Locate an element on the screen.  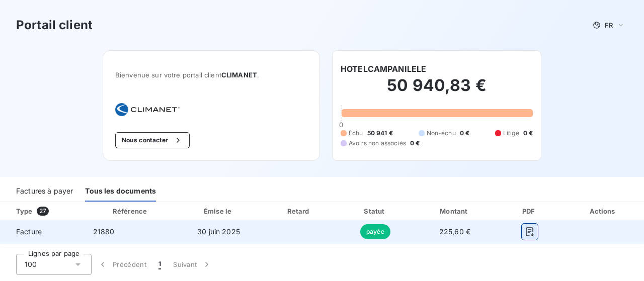
span: Bienvenue sur votre portail client . is located at coordinates (211, 75).